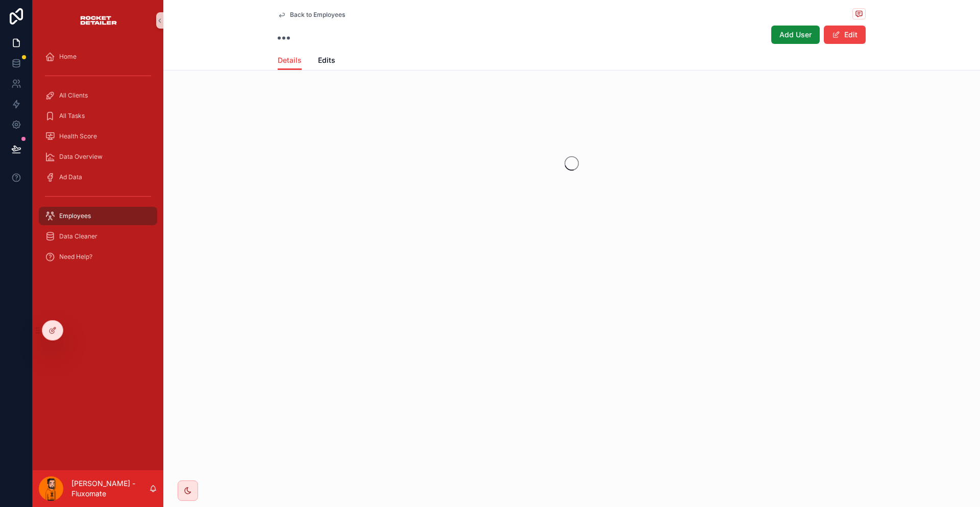 This screenshot has height=507, width=980. What do you see at coordinates (98, 116) in the screenshot?
I see `a: All Tasks` at bounding box center [98, 116].